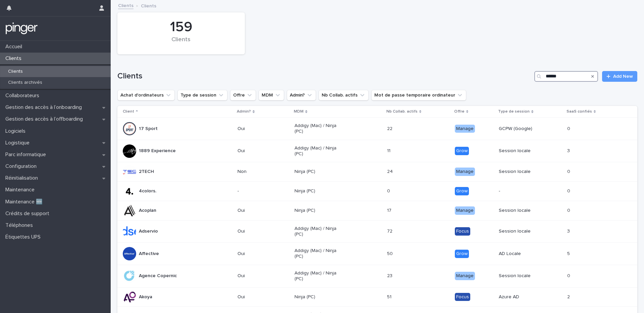 This screenshot has height=313, width=644. Describe the element at coordinates (459, 112) in the screenshot. I see `p: Offre` at that location.